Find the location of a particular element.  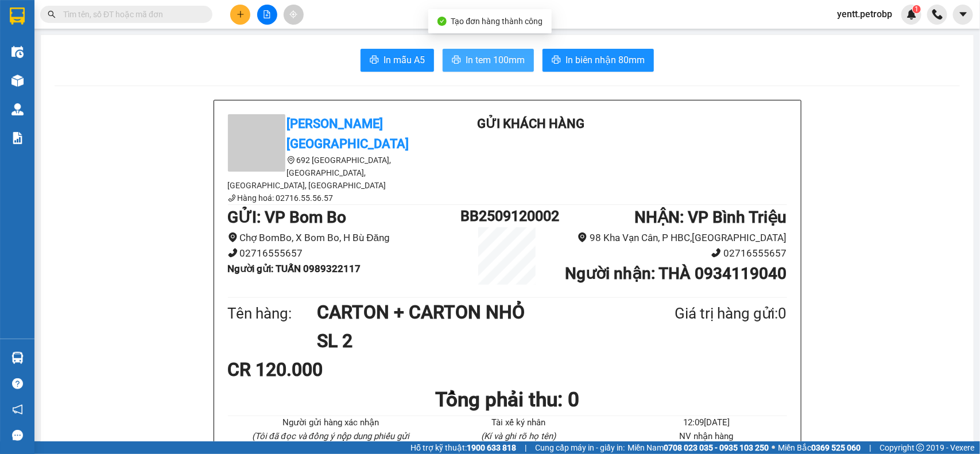

b: Người nhận : THÀ 0934119040 is located at coordinates (675, 273).